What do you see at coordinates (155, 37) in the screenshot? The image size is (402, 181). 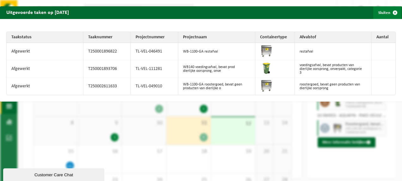 I see `th: Projectnummer` at bounding box center [155, 37].